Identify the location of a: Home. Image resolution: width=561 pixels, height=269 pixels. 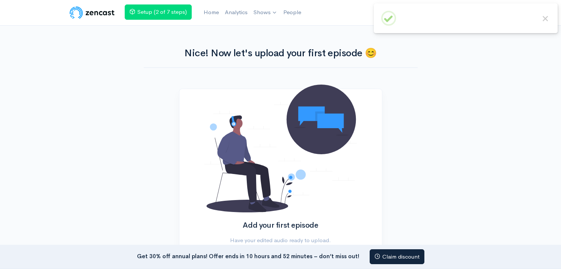
(211, 12).